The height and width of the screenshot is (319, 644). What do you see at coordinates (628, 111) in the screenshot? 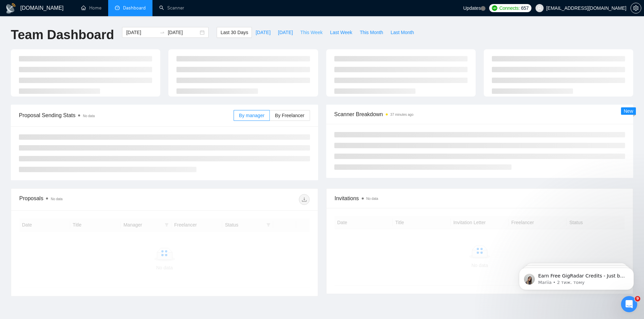
I see `span: New` at bounding box center [628, 111].